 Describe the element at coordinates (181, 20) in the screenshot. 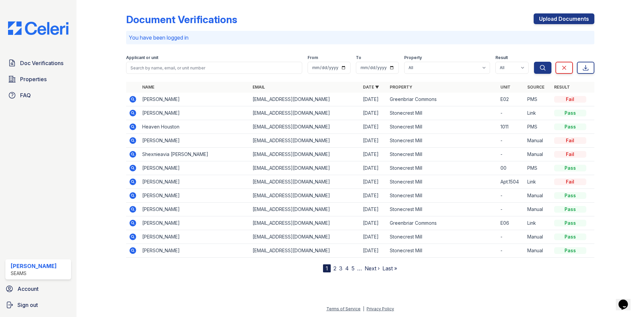

I see `div: Document Verifications` at that location.